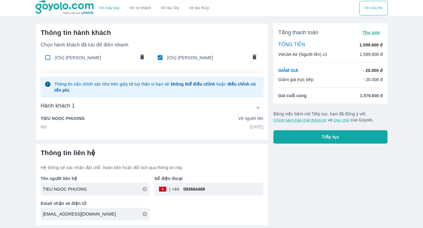 Image resolution: width=423 pixels, height=228 pixels. I want to click on b: Số điện thoại, so click(168, 178).